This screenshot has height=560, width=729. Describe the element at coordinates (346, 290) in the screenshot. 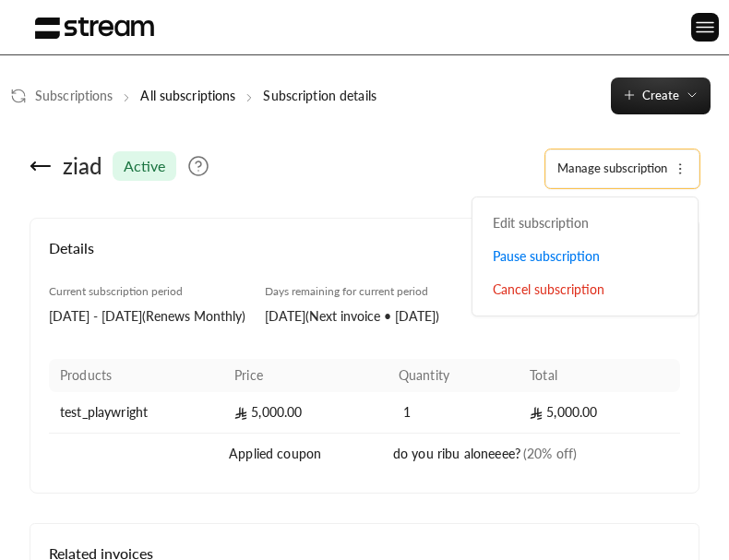

I see `span: Days remaining for current period` at that location.